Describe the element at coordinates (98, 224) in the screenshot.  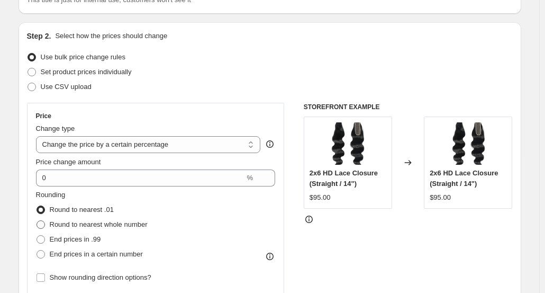
I see `span: Round to nearest whole number` at that location.